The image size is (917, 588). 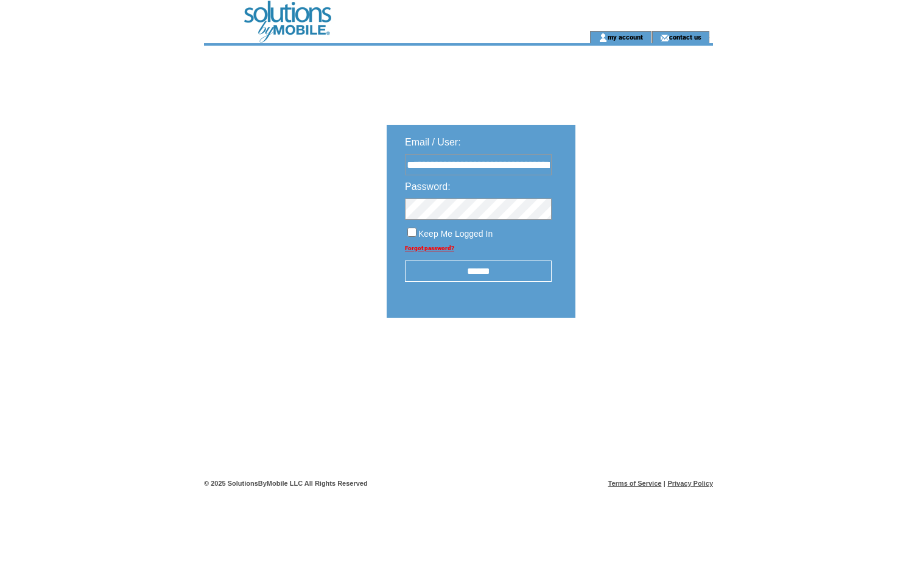 What do you see at coordinates (635, 483) in the screenshot?
I see `a: Terms of Service` at bounding box center [635, 483].